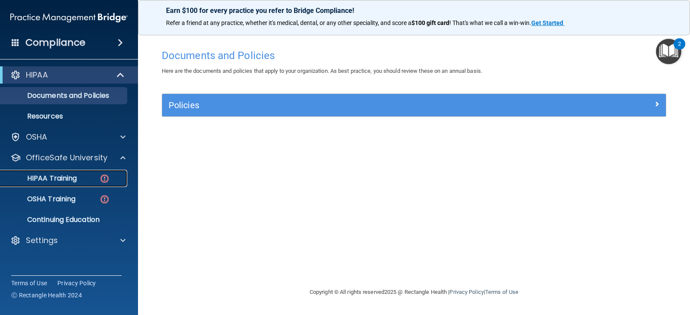 This screenshot has width=690, height=315. Describe the element at coordinates (414, 56) in the screenshot. I see `h4: Documents and Policies` at that location.